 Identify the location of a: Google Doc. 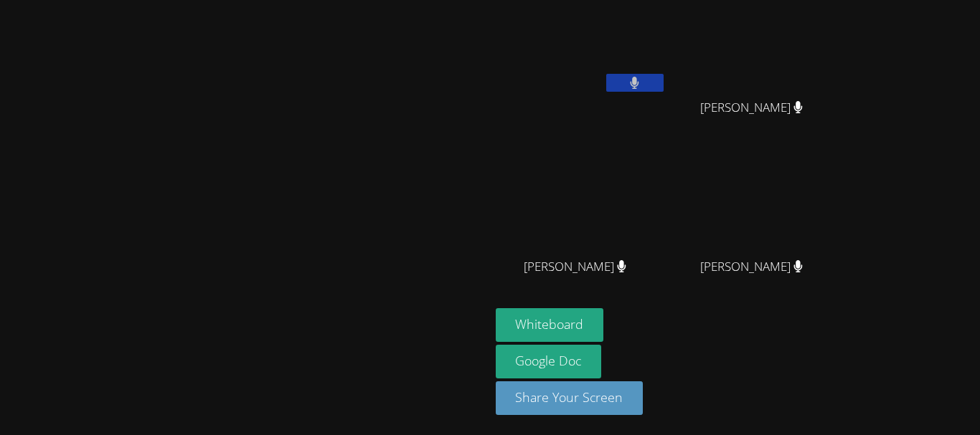
(549, 361).